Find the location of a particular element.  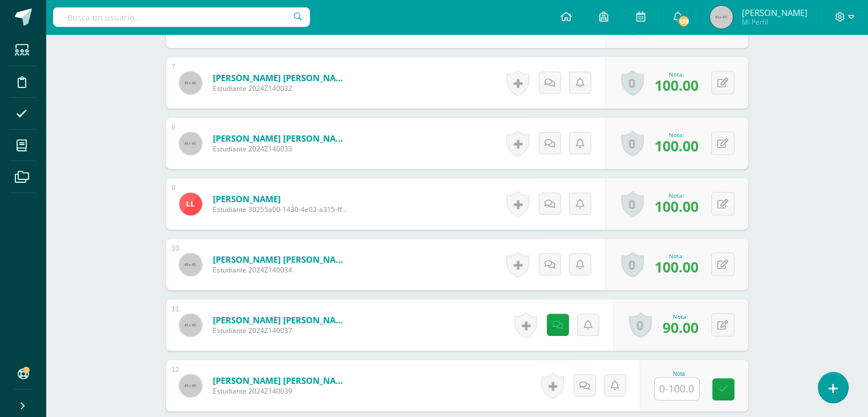

span: Estudiante 2024Z140039 is located at coordinates (281, 390).